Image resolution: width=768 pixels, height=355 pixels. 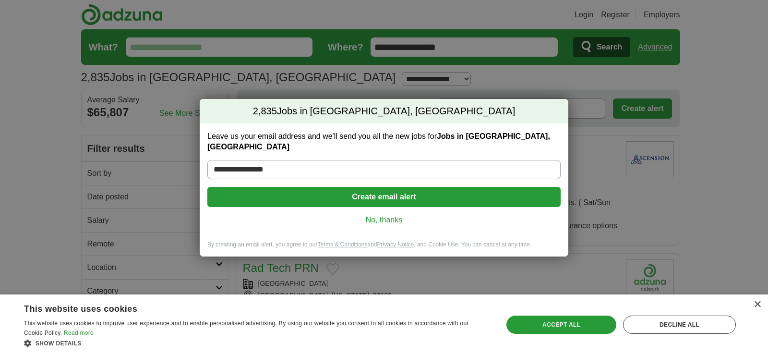 I want to click on a: Privacy Notice, so click(x=396, y=244).